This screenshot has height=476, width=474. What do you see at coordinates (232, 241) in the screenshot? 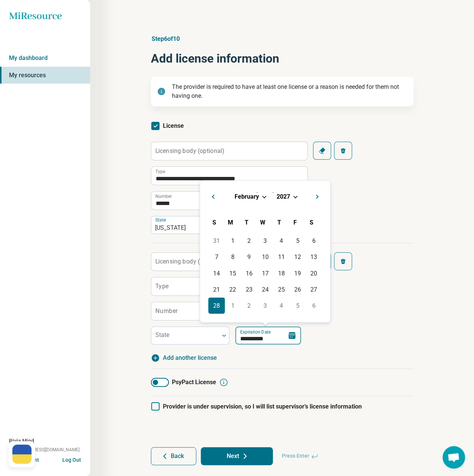
I see `div: Choose Monday, February 1st, 2027` at bounding box center [232, 241].